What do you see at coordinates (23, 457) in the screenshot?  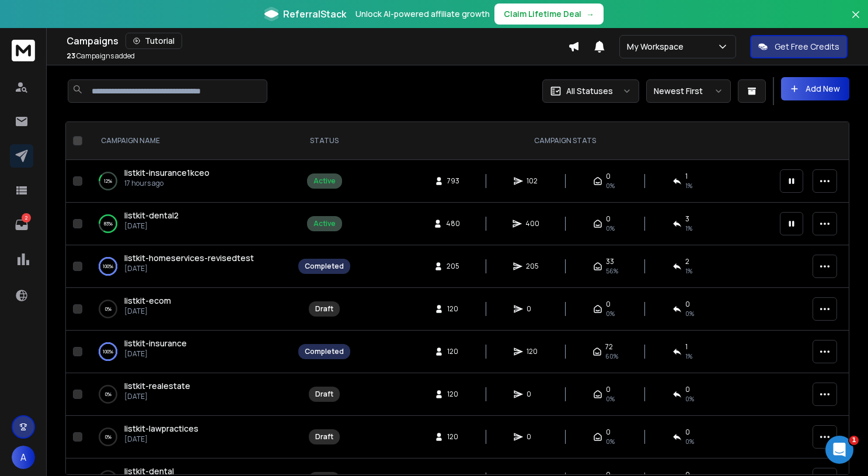 I see `span: A` at bounding box center [23, 457].